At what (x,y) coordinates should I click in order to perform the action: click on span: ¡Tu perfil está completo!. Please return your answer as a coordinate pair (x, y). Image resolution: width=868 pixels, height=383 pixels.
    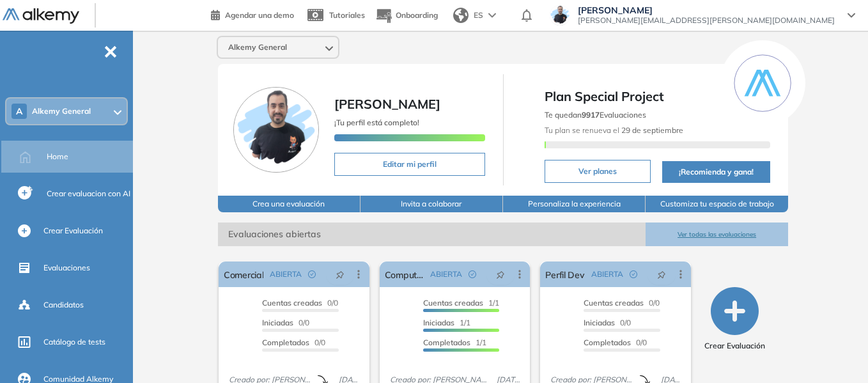
    Looking at the image, I should click on (377, 122).